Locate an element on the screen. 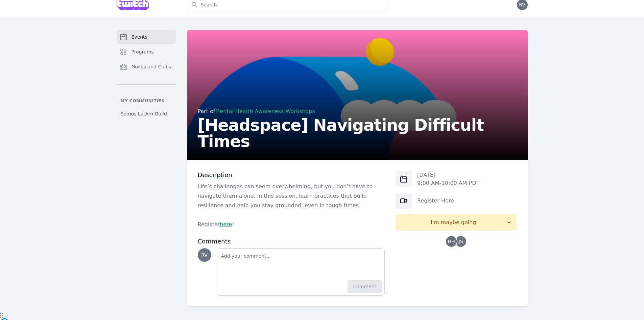 This screenshot has width=644, height=320. a: Register Here is located at coordinates (435, 200).